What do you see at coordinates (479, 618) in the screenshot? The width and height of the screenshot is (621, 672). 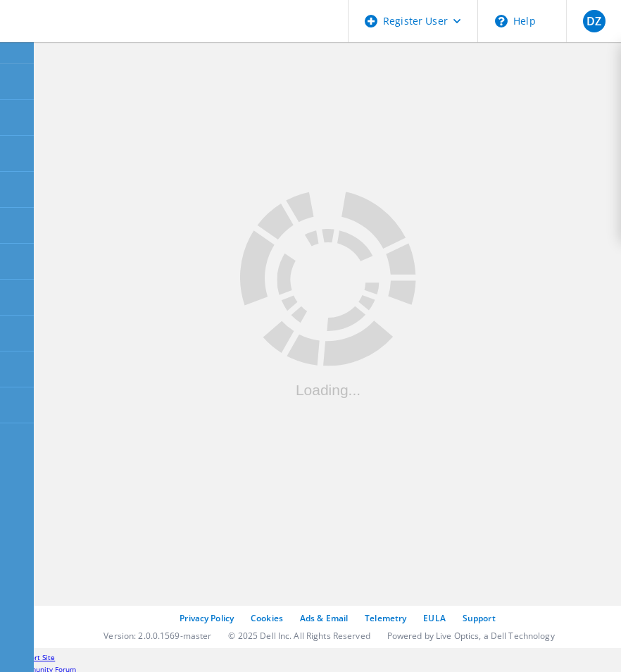 I see `a: Support` at bounding box center [479, 618].